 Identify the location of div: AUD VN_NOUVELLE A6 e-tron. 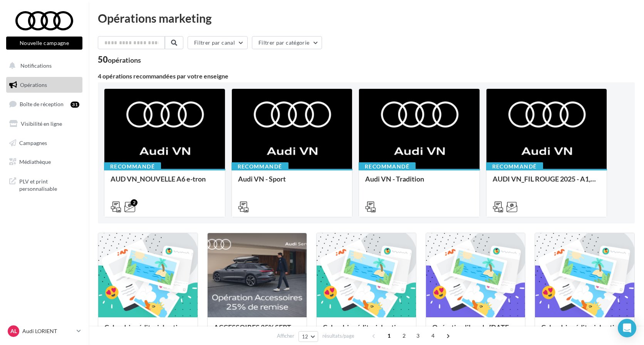
(164, 183).